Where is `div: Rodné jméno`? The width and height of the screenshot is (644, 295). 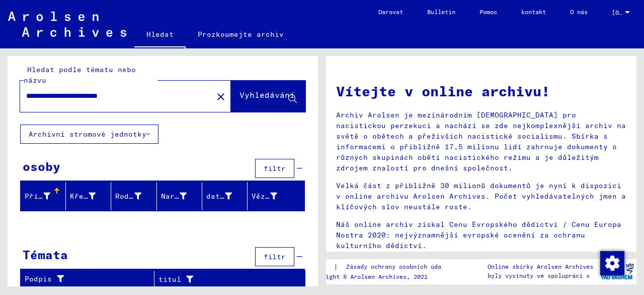 div: Rodné jméno is located at coordinates (135, 196).